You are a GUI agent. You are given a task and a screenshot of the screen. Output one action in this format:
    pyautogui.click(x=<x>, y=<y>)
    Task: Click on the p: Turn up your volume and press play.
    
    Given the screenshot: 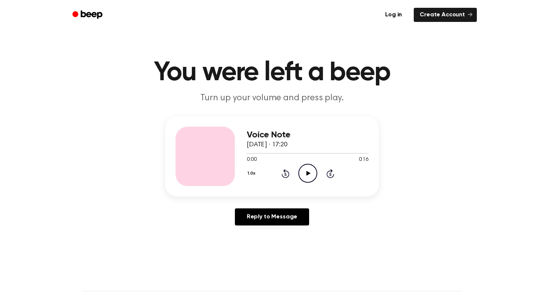 What is the action you would take?
    pyautogui.click(x=272, y=98)
    